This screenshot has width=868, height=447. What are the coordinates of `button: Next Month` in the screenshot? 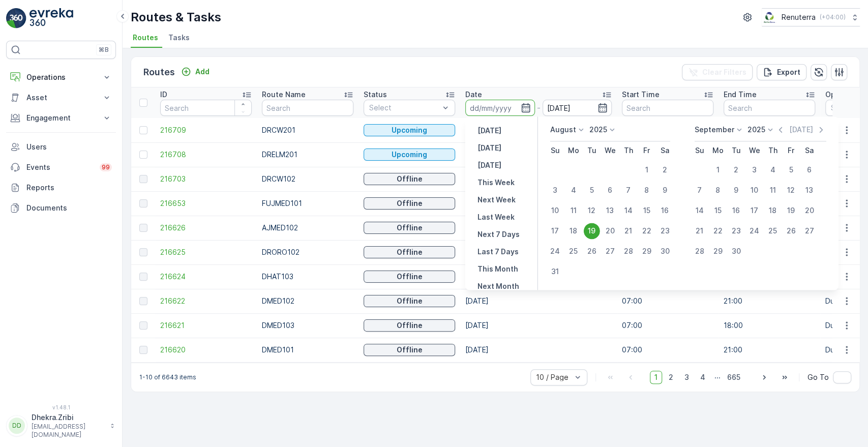 It's located at (498, 286).